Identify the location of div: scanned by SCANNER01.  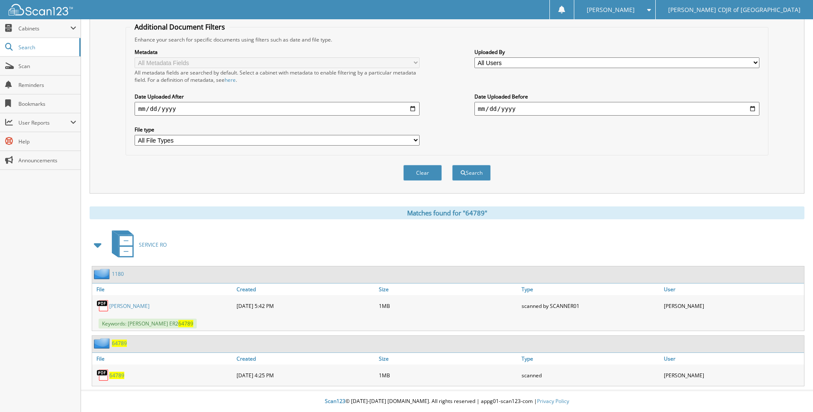
(590, 306).